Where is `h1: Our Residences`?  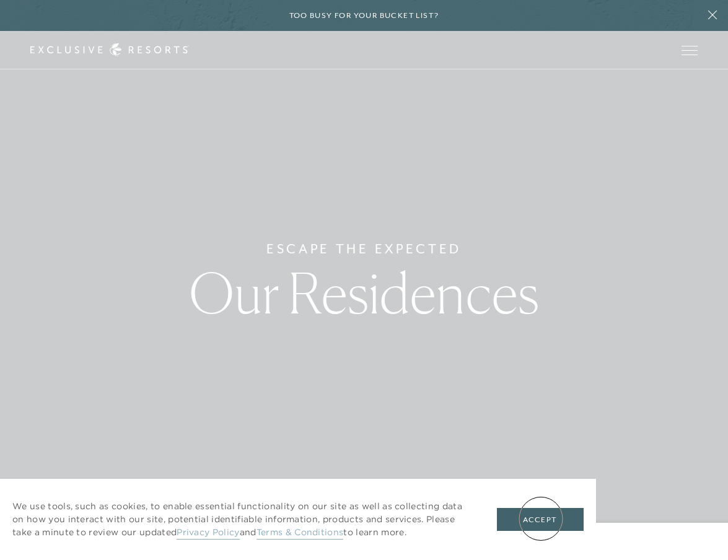
h1: Our Residences is located at coordinates (364, 293).